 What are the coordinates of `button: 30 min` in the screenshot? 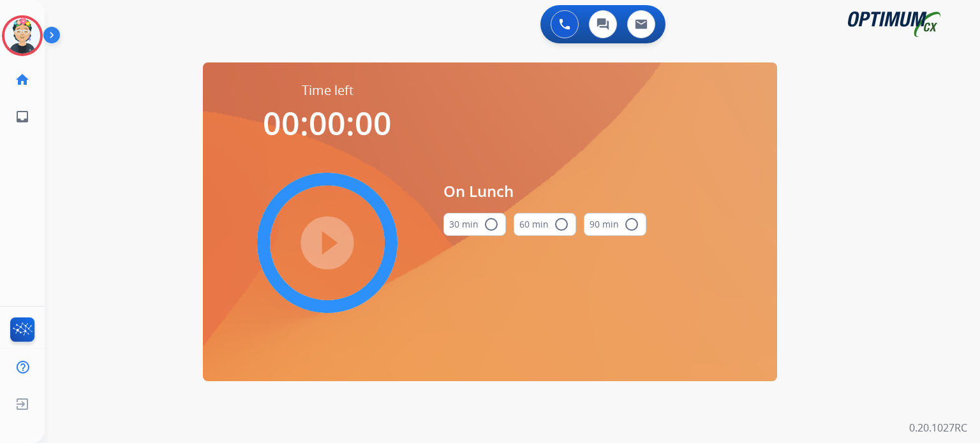 It's located at (475, 224).